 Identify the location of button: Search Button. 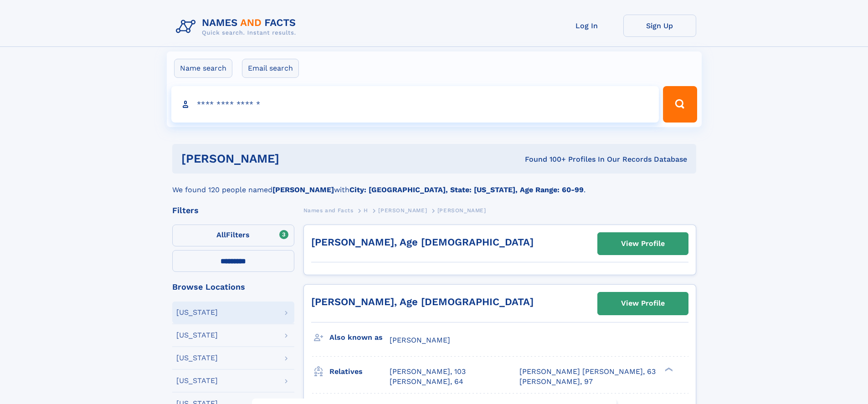
(680, 105).